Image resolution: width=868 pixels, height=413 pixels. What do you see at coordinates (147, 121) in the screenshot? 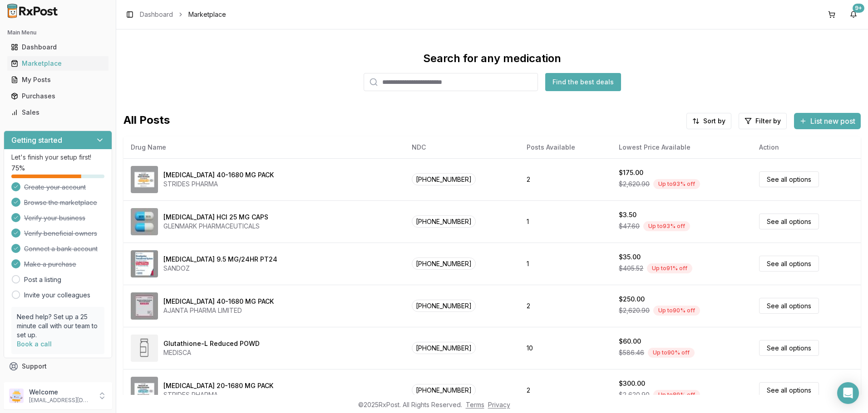
I see `span: All Posts` at bounding box center [147, 121].